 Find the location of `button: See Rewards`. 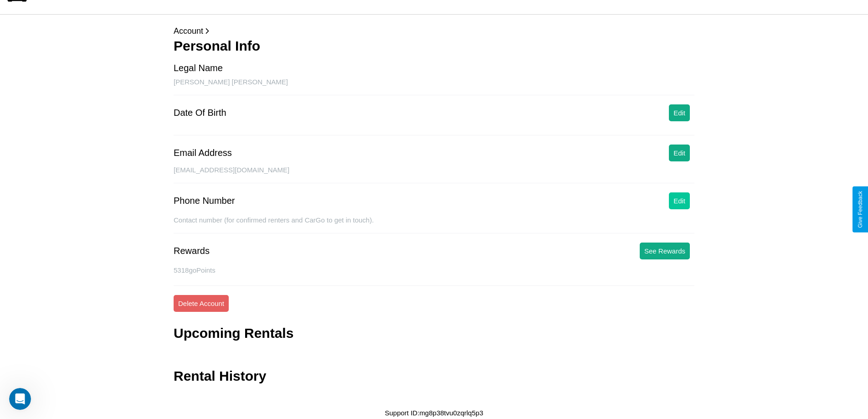

button: See Rewards is located at coordinates (665, 251).